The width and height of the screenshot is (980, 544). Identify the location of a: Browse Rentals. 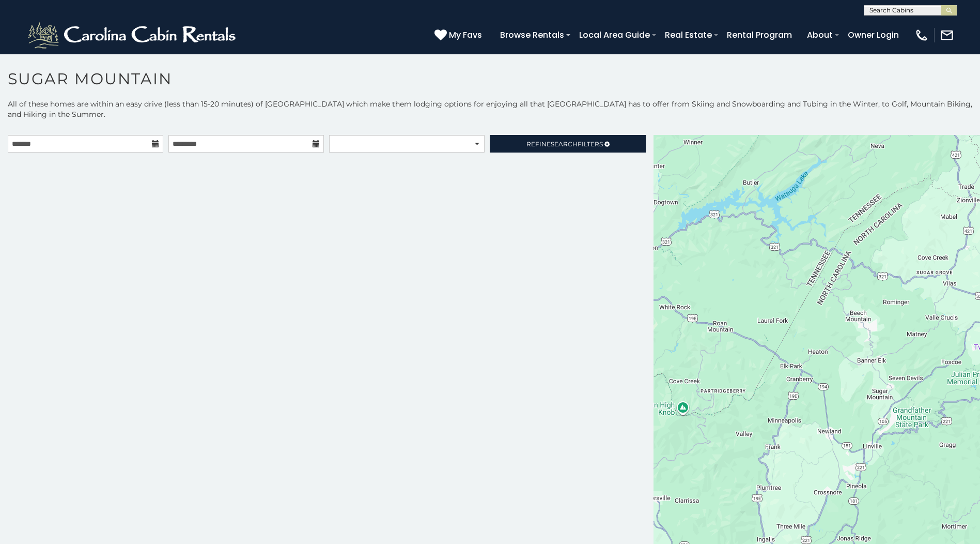
(532, 34).